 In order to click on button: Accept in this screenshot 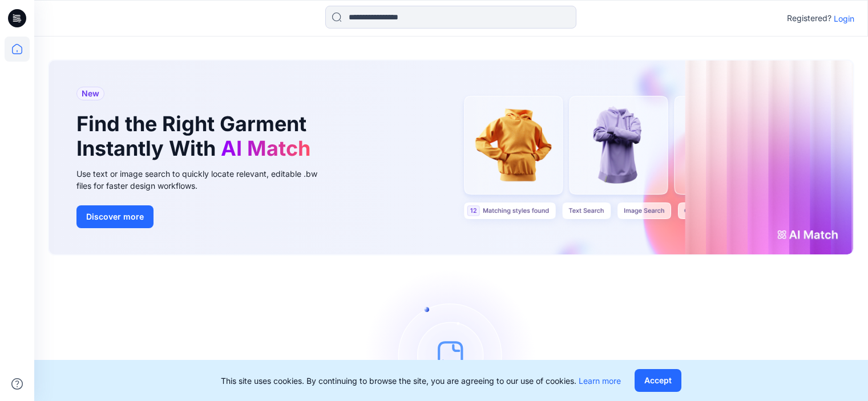, I will do `click(658, 380)`.